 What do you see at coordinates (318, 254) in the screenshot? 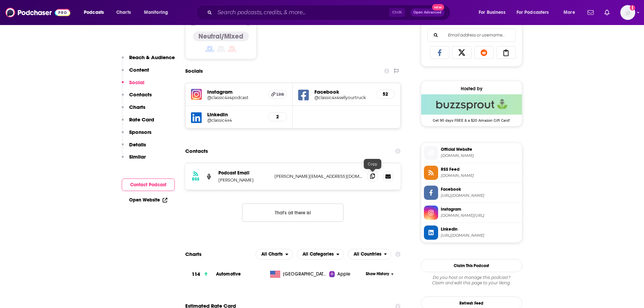
I see `span: All Categories` at bounding box center [318, 254].